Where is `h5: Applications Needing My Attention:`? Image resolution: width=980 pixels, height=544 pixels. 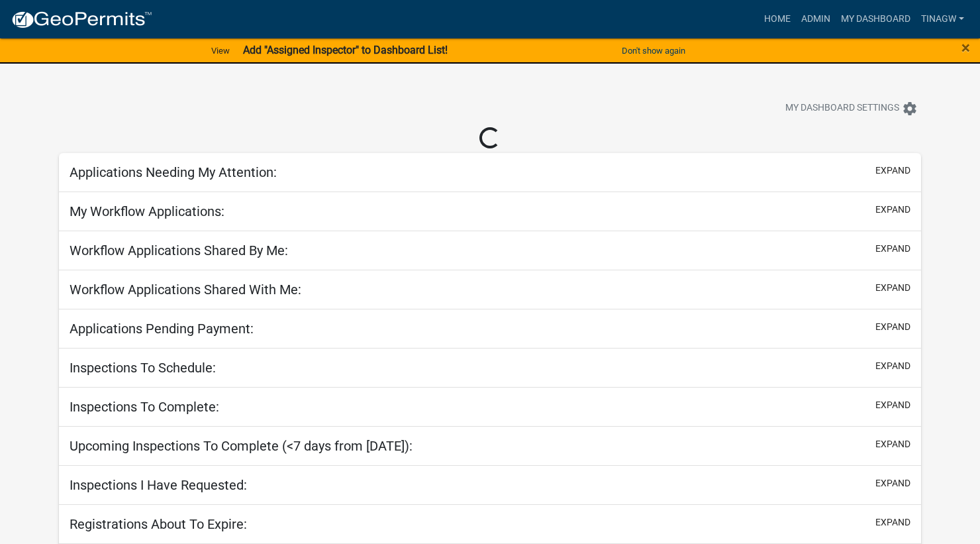
h5: Applications Needing My Attention: is located at coordinates (172, 173).